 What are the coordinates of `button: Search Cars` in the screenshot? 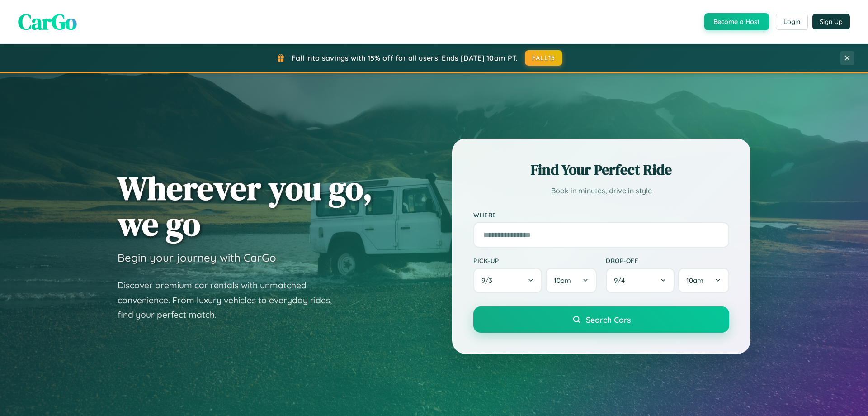 It's located at (601, 319).